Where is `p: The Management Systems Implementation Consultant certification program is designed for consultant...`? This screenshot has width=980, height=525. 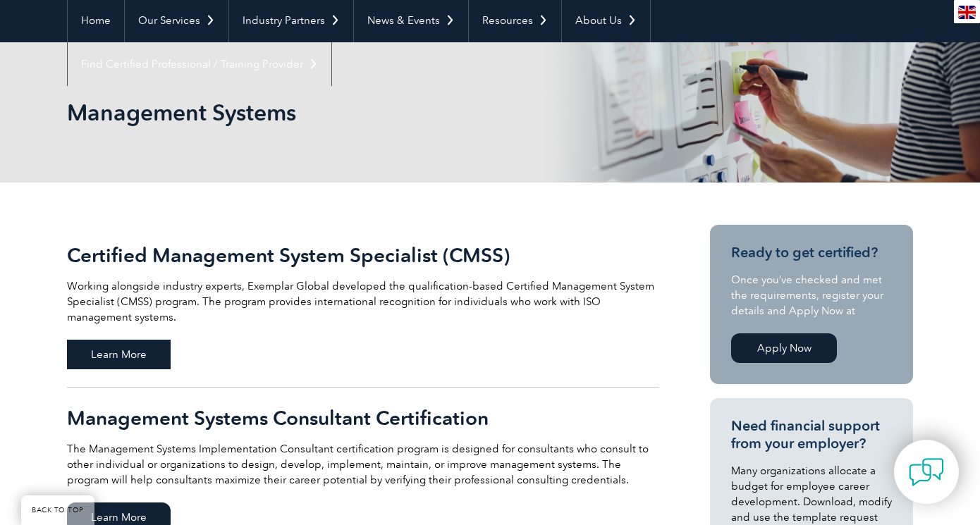
p: The Management Systems Implementation Consultant certification program is designed for consultant... is located at coordinates (363, 465).